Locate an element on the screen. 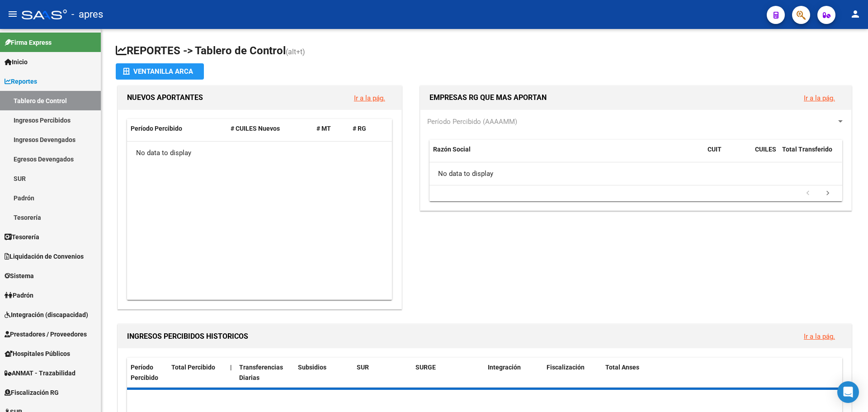  datatable-header-cell: Fiscalización is located at coordinates (572, 373).